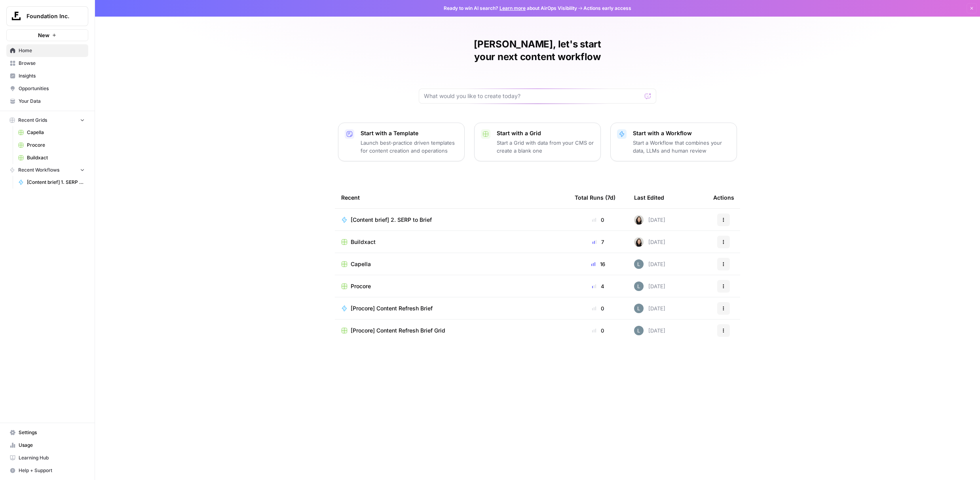 The image size is (980, 480). Describe the element at coordinates (47, 76) in the screenshot. I see `a: Insights` at that location.